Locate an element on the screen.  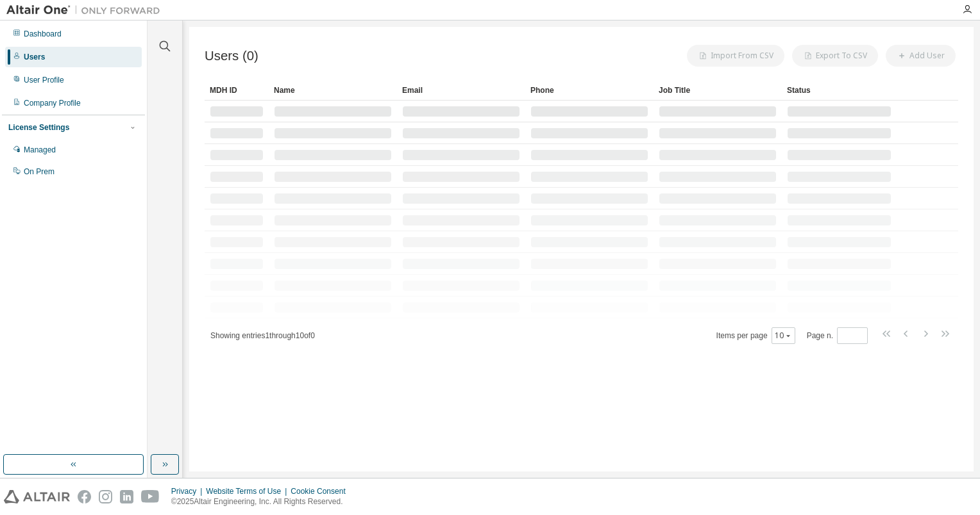
div: Dashboard is located at coordinates (42, 34).